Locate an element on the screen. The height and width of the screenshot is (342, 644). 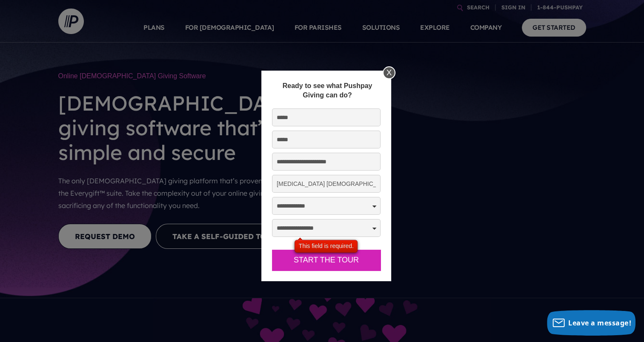
div: This field is required. is located at coordinates (326, 247).